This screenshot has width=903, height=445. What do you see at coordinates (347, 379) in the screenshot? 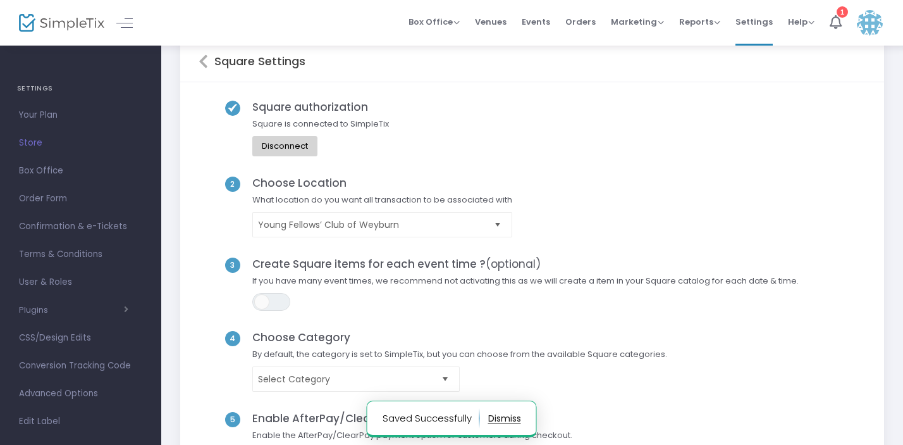
I see `span: Select Category` at bounding box center [347, 379].